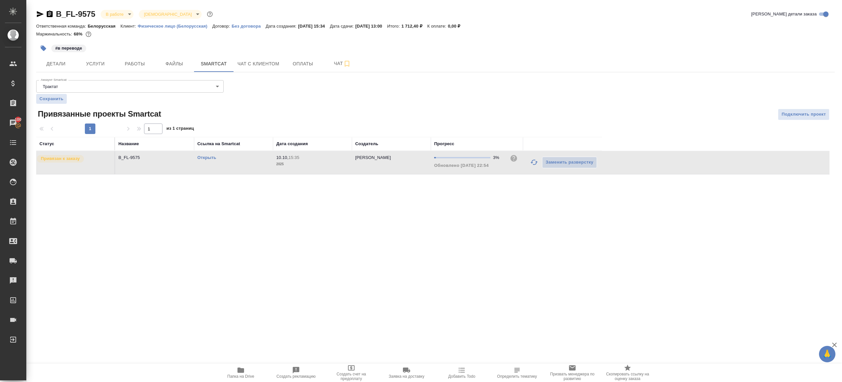  I want to click on button: Создать счет на предоплату, so click(351, 373).